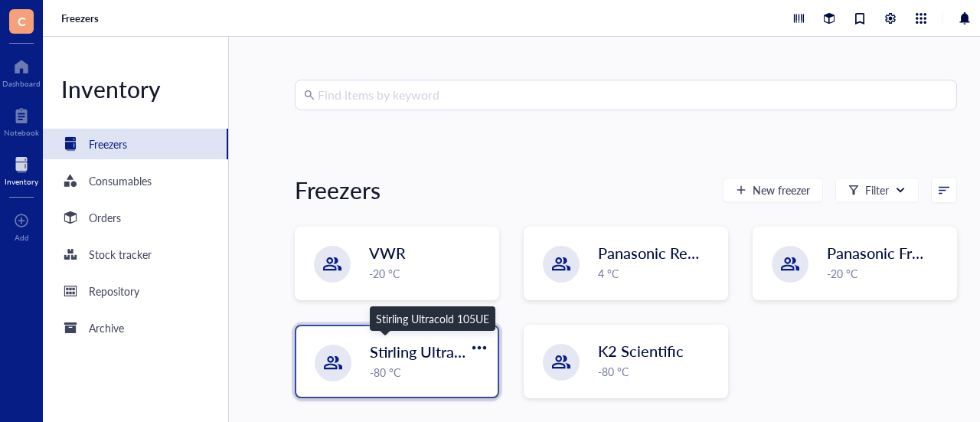 Image resolution: width=980 pixels, height=422 pixels. I want to click on div: Repository, so click(114, 291).